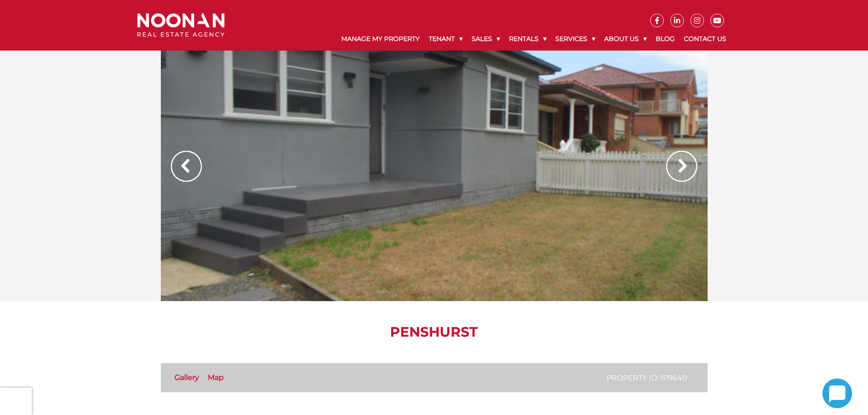 The width and height of the screenshot is (868, 415). Describe the element at coordinates (528, 39) in the screenshot. I see `a: Rentals` at that location.